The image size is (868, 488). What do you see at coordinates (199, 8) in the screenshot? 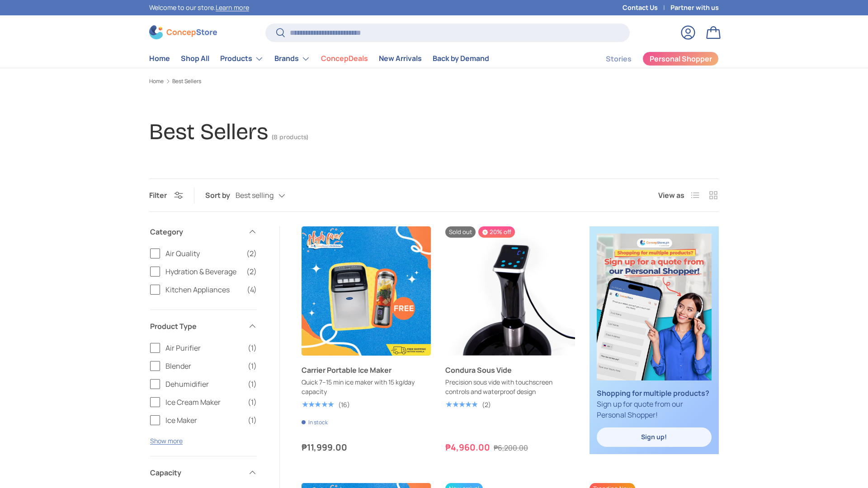
I see `p: Welcome to our store.` at bounding box center [199, 8].